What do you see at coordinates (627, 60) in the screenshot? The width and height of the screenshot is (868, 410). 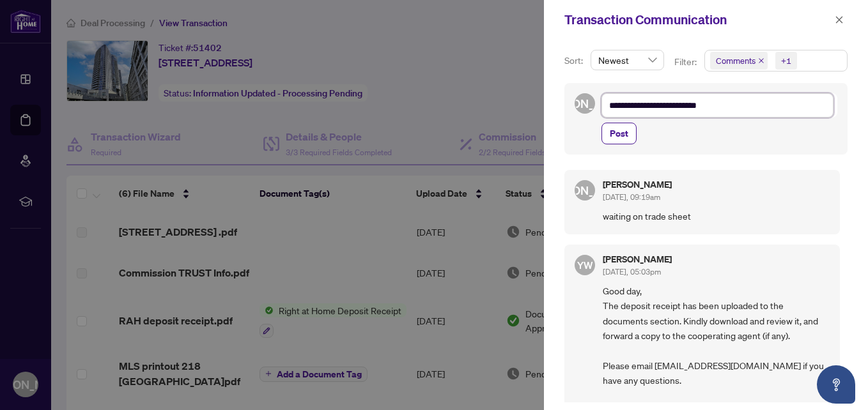 I see `span: Newest` at bounding box center [627, 60].